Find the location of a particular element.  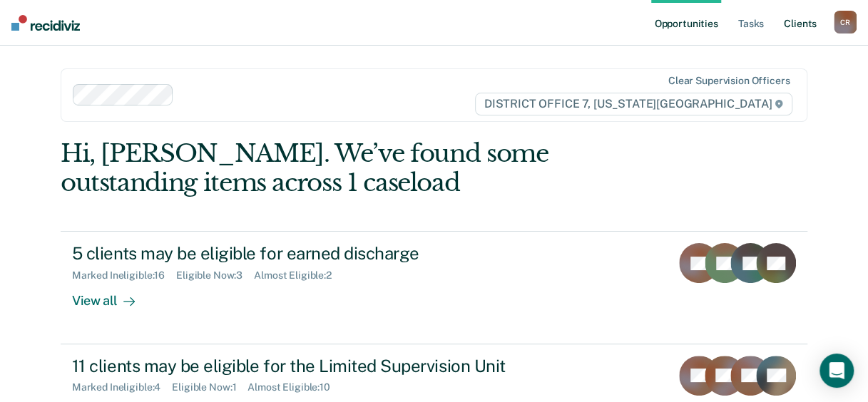

div: View all is located at coordinates (112, 295).